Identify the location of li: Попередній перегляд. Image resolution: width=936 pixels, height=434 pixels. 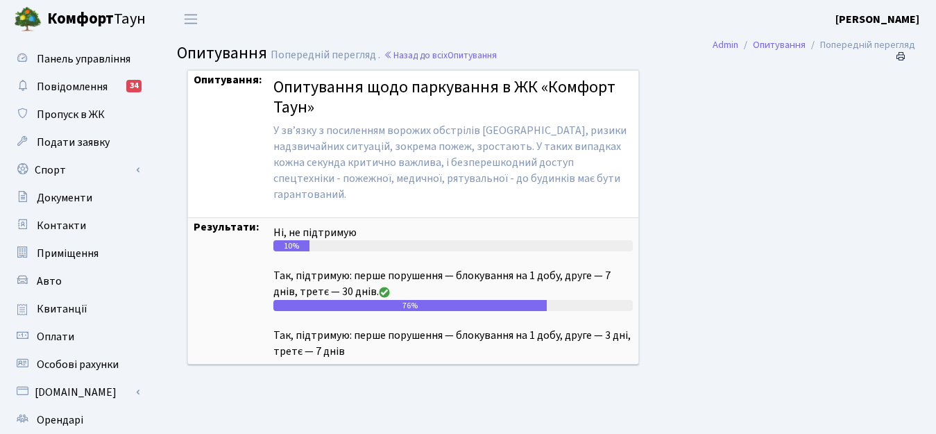
(860, 45).